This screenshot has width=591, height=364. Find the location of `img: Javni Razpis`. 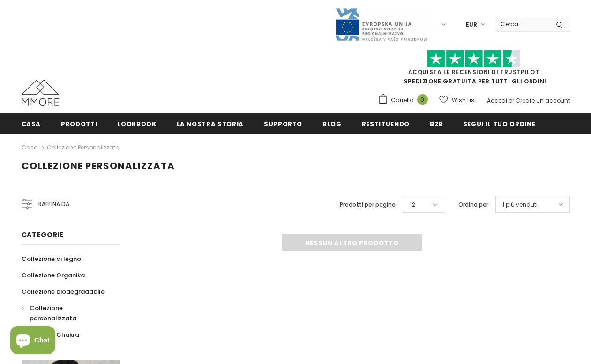

img: Javni Razpis is located at coordinates (381, 24).